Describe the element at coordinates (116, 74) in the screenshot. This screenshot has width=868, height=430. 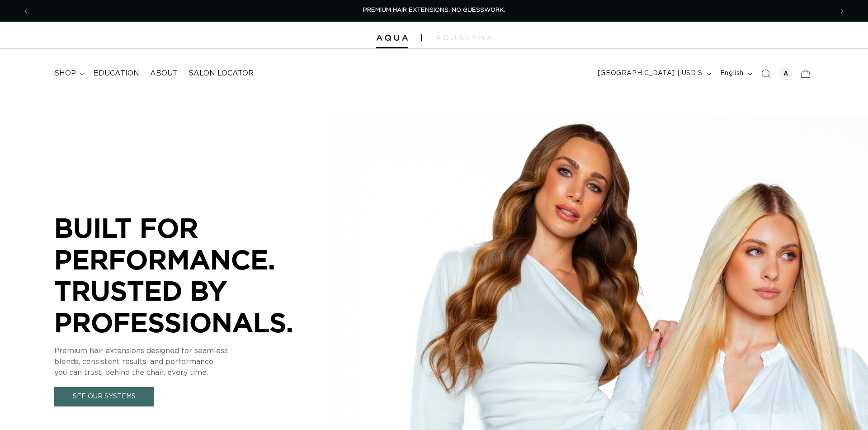
I see `a: Education` at that location.